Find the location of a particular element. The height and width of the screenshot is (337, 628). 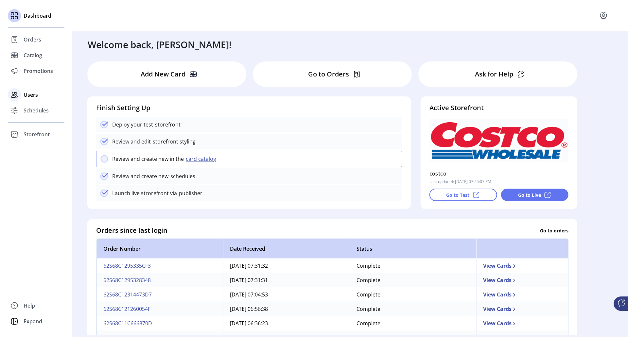

p: Ask for Help is located at coordinates (494, 74).